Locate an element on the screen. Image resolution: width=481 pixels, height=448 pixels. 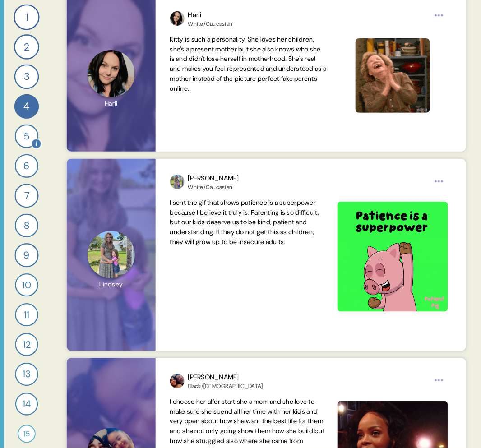
img: profilepic_24561428313487834.jpg is located at coordinates (177, 182).